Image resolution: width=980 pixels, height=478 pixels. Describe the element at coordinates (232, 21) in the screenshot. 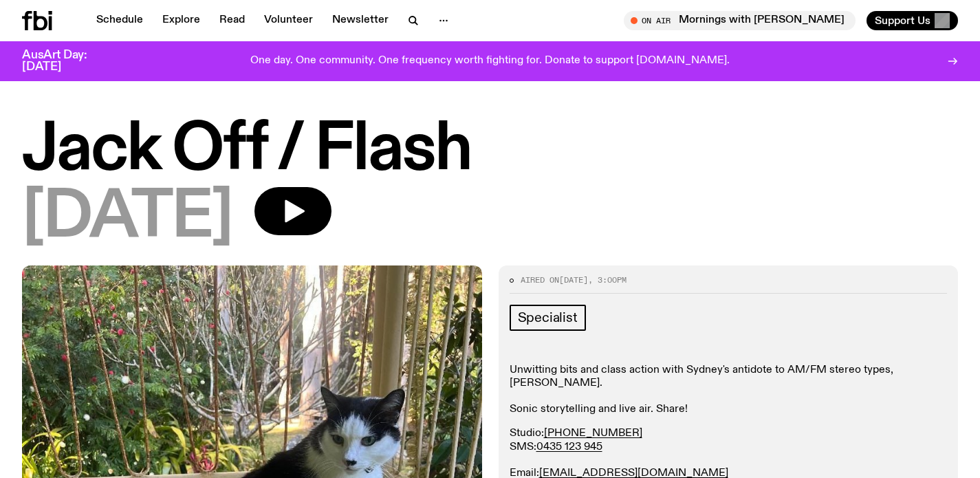

I see `a: Read` at that location.